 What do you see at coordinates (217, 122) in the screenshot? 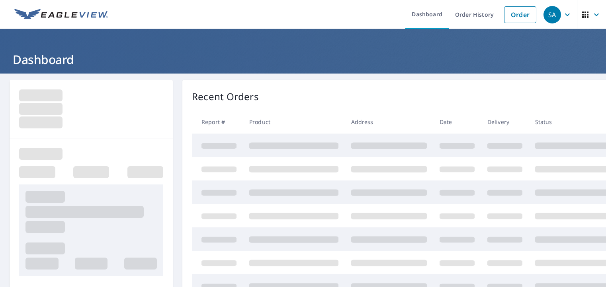
I see `th: Report #` at bounding box center [217, 122].